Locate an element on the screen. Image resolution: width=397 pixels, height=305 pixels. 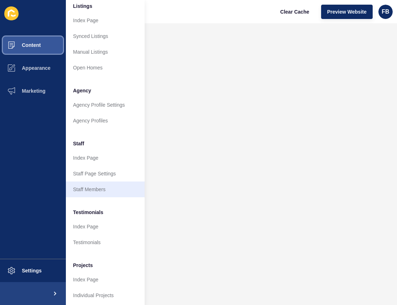
a: Staff Page Settings is located at coordinates (105, 174).